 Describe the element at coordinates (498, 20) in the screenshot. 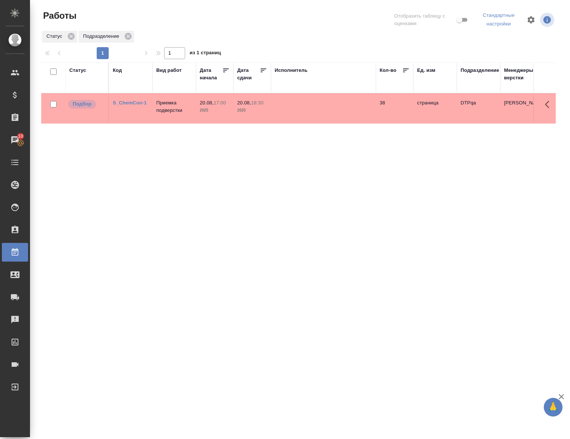

I see `div: split button` at that location.